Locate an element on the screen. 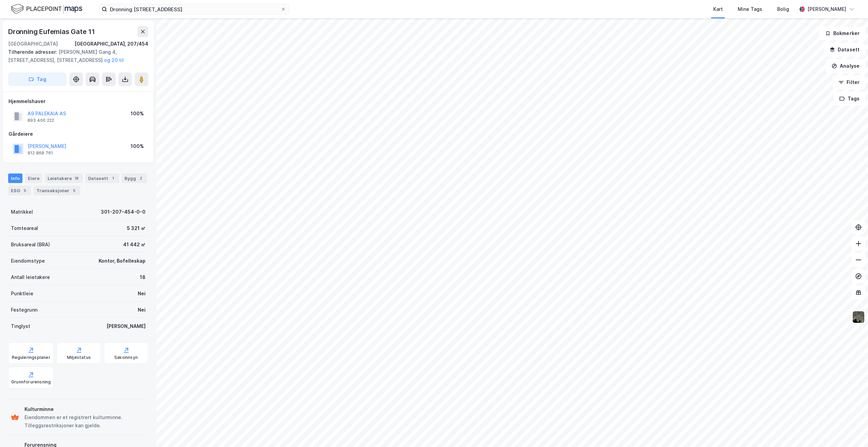  img: logo.f888ab2527a4732fd821a326f86c7f29.svg is located at coordinates (47, 9).